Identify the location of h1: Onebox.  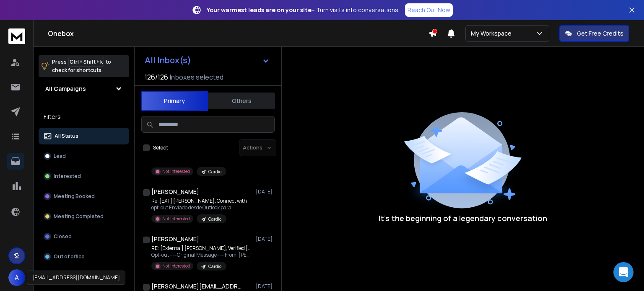
(238, 33).